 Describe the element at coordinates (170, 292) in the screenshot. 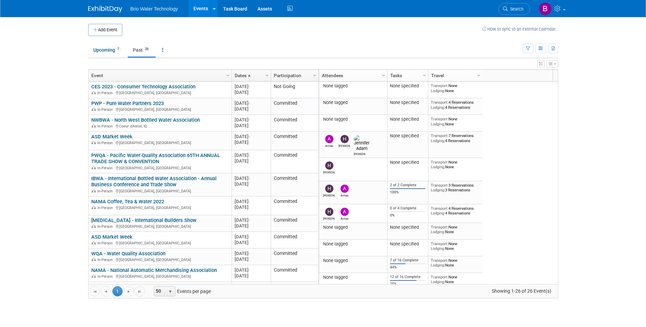

I see `span: select` at that location.